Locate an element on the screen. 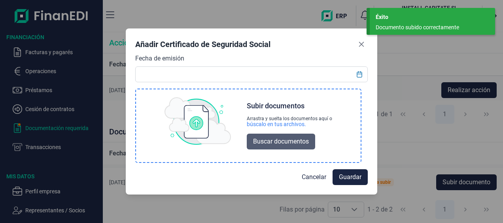 The height and width of the screenshot is (223, 503). div: Éxito is located at coordinates (432, 17).